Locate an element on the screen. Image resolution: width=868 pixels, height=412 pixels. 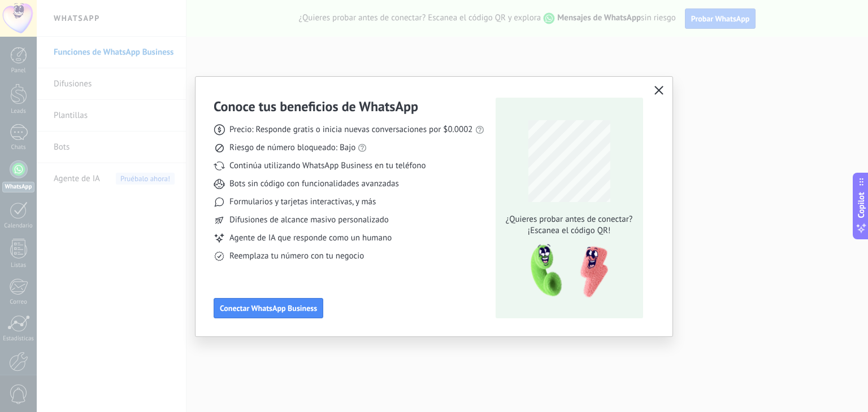
h3: Conoce tus beneficios de WhatsApp is located at coordinates (316, 106).